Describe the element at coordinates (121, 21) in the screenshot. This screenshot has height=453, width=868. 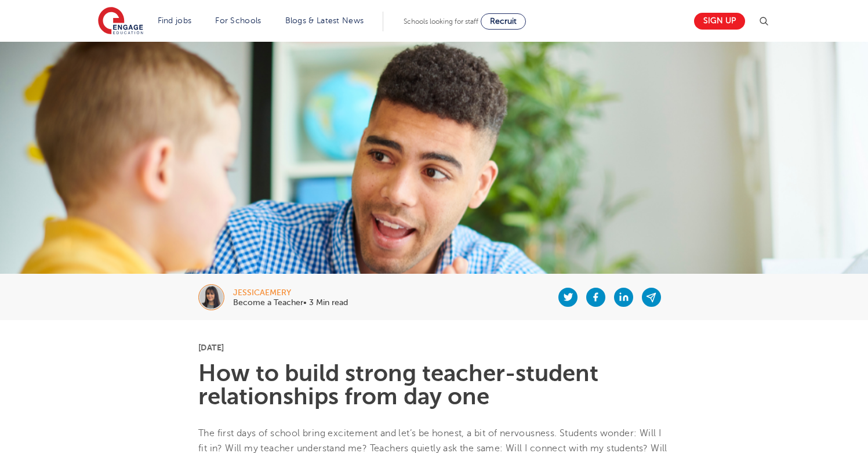
I see `img: Engage Education` at that location.